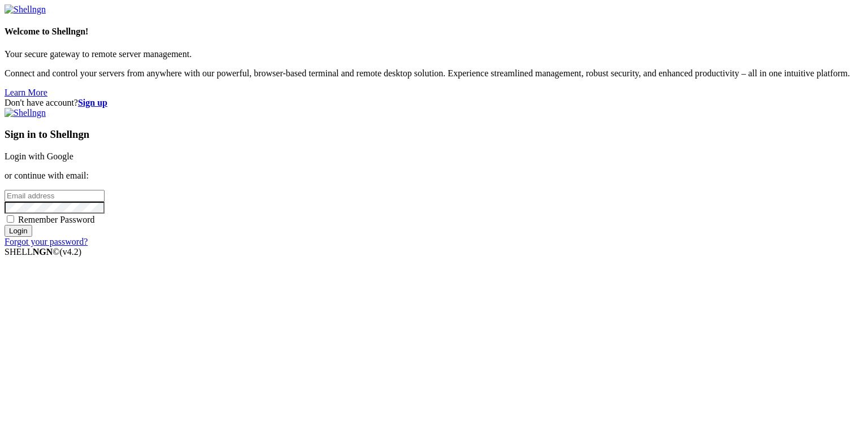 The image size is (868, 447). What do you see at coordinates (434, 54) in the screenshot?
I see `p: Your secure gateway to remote server management.` at bounding box center [434, 54].